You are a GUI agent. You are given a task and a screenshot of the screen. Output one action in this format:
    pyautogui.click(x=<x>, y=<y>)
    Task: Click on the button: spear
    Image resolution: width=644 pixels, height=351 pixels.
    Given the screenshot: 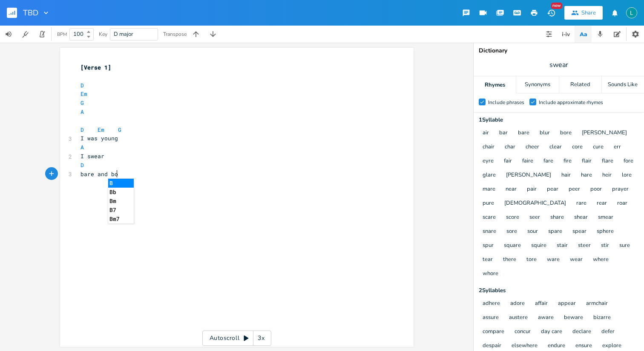 What is the action you would take?
    pyautogui.click(x=580, y=232)
    